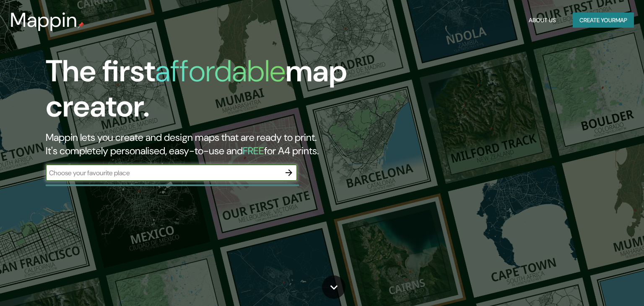 This screenshot has width=644, height=306. What do you see at coordinates (220, 71) in the screenshot?
I see `h1: affordable` at bounding box center [220, 71].